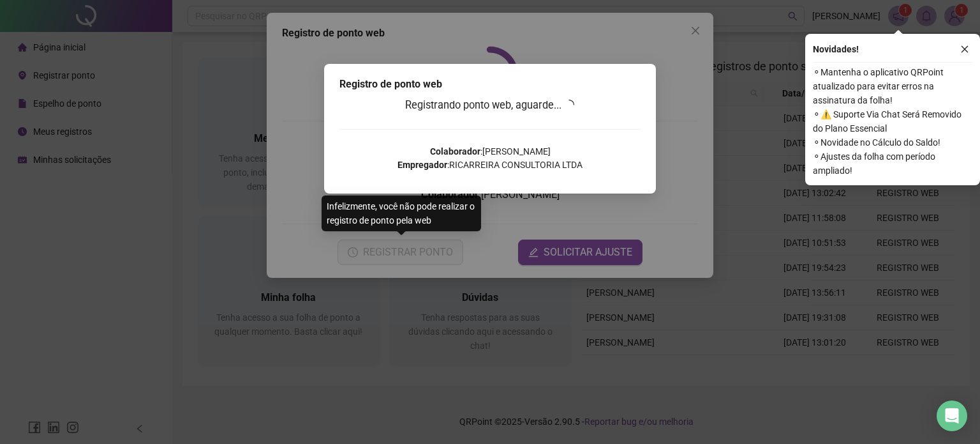  Describe the element at coordinates (893, 121) in the screenshot. I see `span: ⚬ ⚠️ Suporte Via Chat Será Removido do Plano Essencial` at that location.